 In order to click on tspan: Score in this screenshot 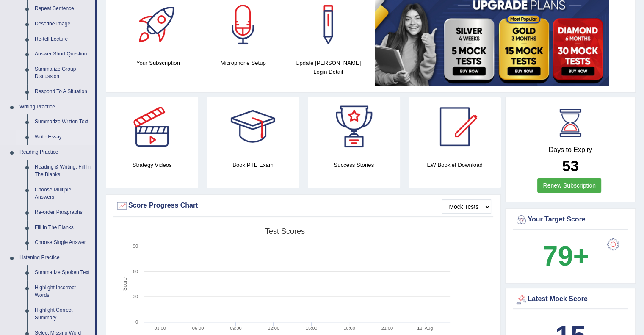, I will do `click(125, 284)`.